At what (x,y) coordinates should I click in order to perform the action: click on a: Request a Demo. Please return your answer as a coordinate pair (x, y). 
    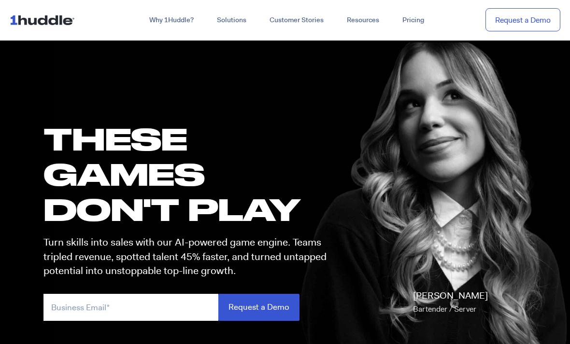
    Looking at the image, I should click on (522, 20).